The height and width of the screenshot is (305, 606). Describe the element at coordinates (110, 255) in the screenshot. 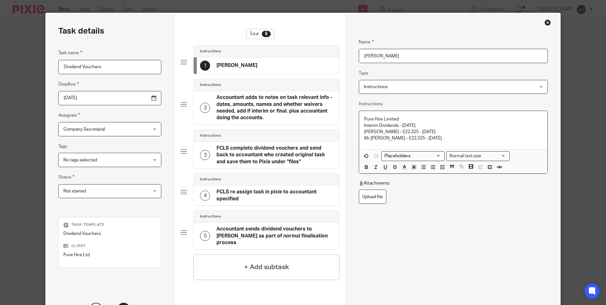

I see `p: Pure Hire Ltd` at that location.